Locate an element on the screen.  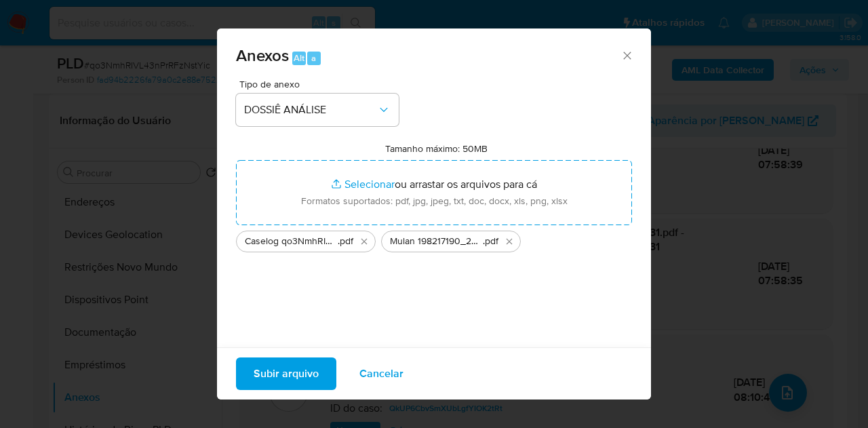
span: Tipo de anexo is located at coordinates (321, 84).